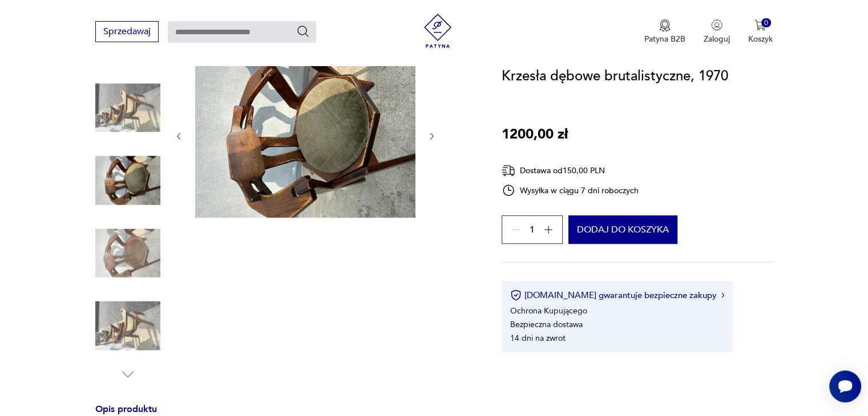  I want to click on img: Ikona koszyka, so click(760, 25).